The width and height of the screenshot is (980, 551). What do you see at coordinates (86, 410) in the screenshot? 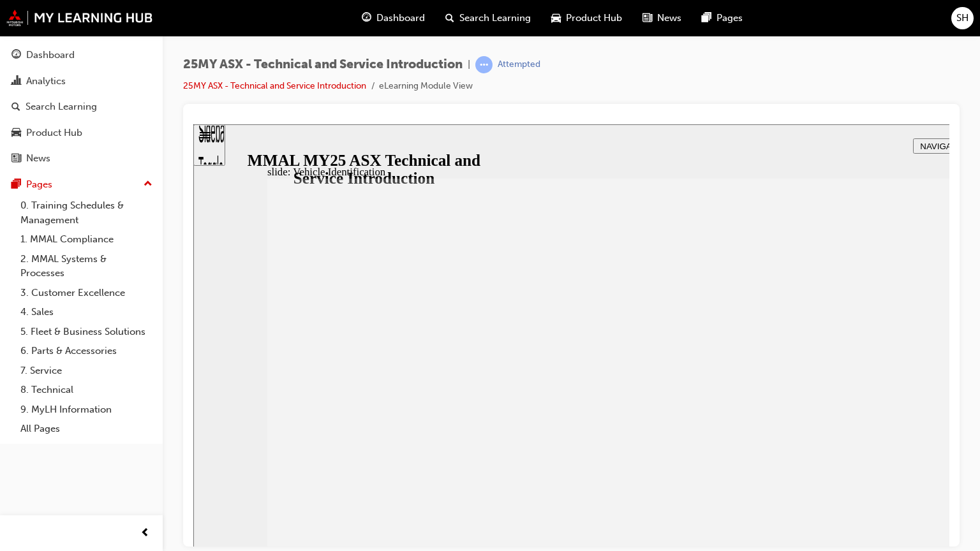
I see `a: 9. MyLH Information` at bounding box center [86, 410].